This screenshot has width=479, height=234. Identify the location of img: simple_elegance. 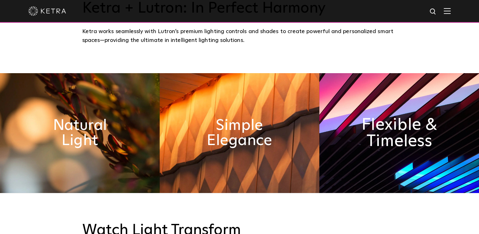
(240, 133).